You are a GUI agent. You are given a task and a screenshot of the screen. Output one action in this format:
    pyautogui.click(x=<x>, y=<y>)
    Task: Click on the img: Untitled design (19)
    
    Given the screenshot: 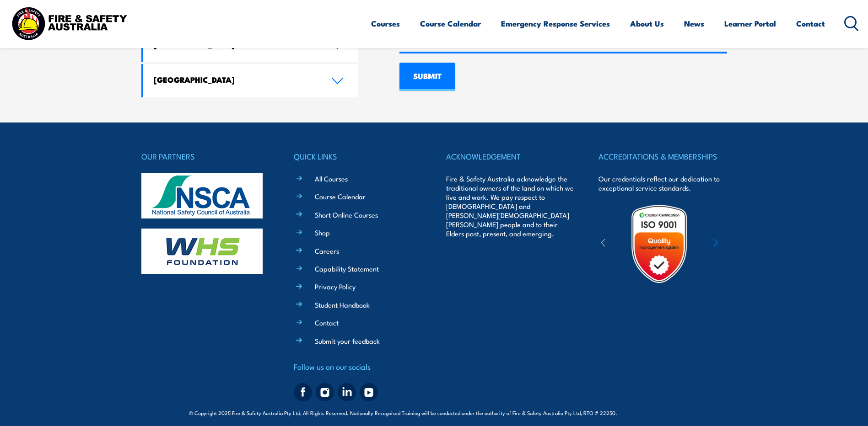 What is the action you would take?
    pyautogui.click(x=659, y=243)
    